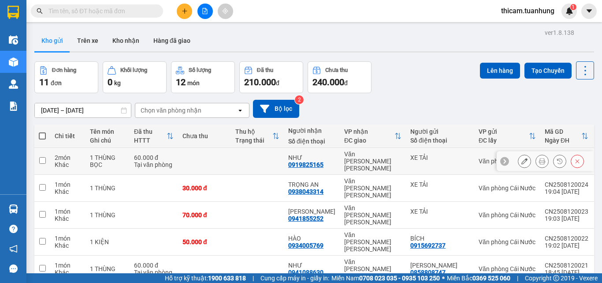  Describe the element at coordinates (184, 11) in the screenshot. I see `button: plus` at that location.